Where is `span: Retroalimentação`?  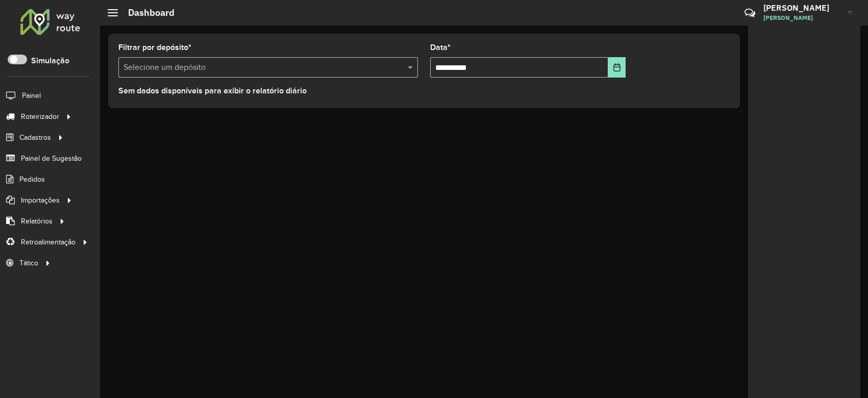
span: Retroalimentação is located at coordinates (48, 242).